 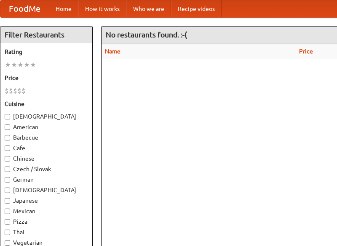 What do you see at coordinates (7, 211) in the screenshot?
I see `input: Mexican` at bounding box center [7, 211].